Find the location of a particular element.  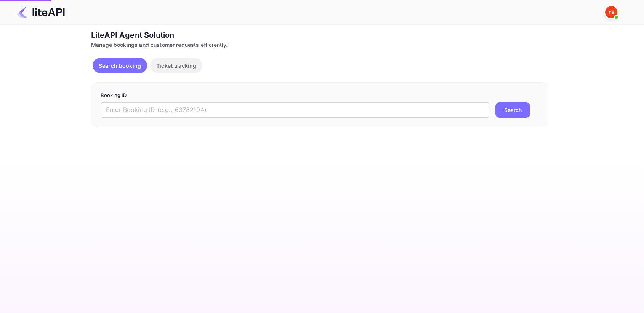

p: Booking ID is located at coordinates (319, 96).